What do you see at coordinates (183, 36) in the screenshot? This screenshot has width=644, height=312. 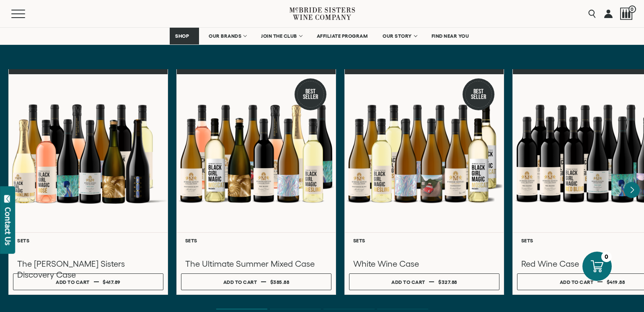 I see `span: SHOP` at bounding box center [183, 36].